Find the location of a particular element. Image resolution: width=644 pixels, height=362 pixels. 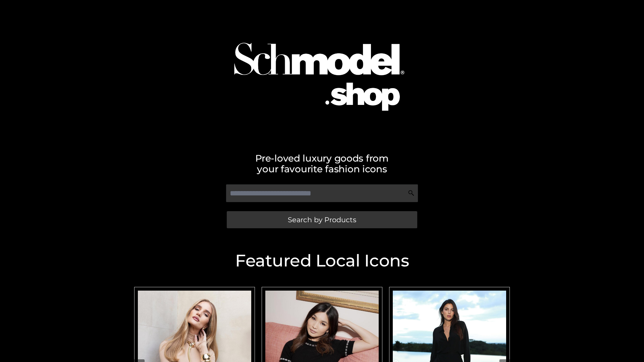

h2: Featured Local Icons​ is located at coordinates (322, 260).